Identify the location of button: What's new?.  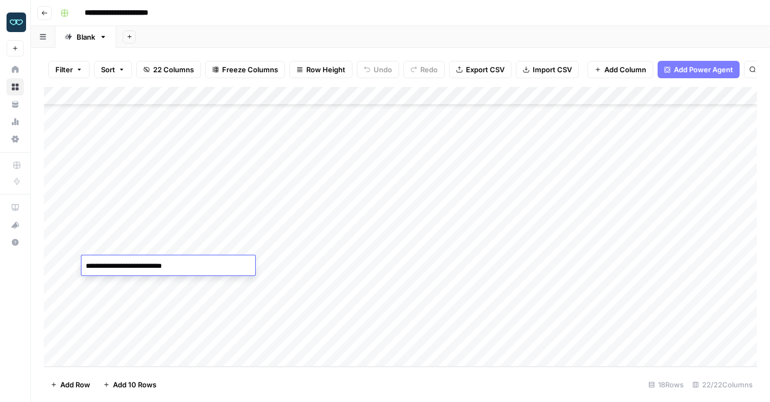
(15, 225).